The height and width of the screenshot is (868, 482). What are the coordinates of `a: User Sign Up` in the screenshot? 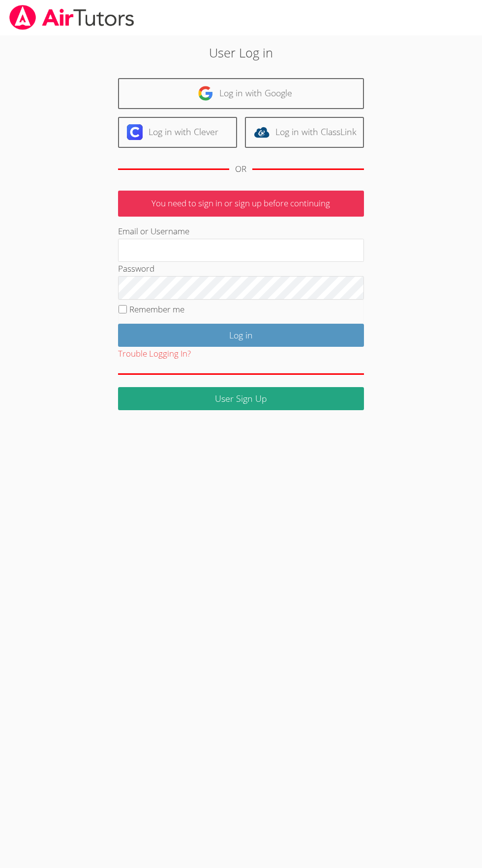 It's located at (241, 398).